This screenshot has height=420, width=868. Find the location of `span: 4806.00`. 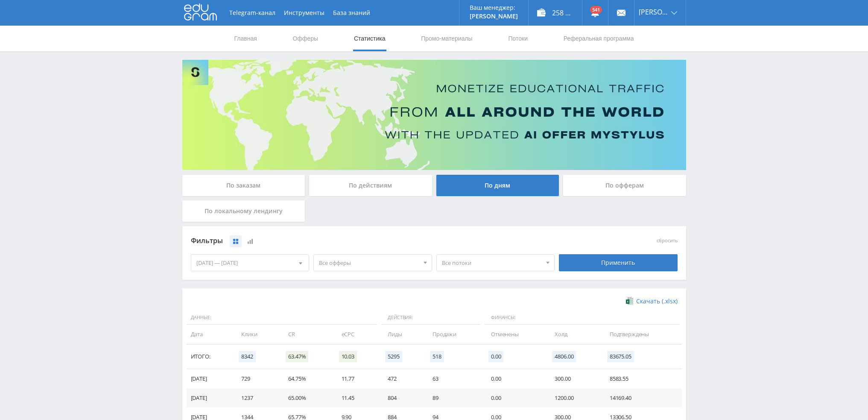

span: 4806.00 is located at coordinates (564, 356).